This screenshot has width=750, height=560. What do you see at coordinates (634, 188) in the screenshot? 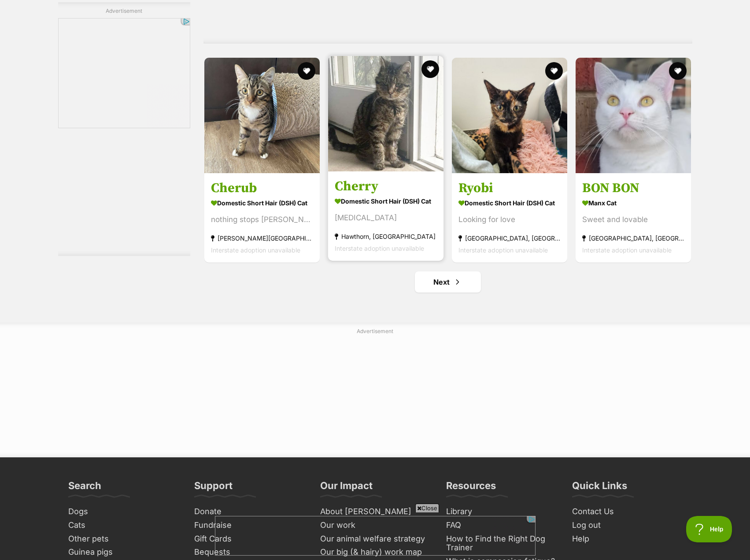
I see `h3: BON BON` at bounding box center [634, 188].